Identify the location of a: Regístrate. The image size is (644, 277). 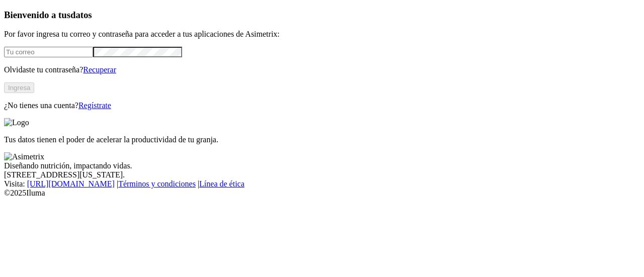
(94, 105).